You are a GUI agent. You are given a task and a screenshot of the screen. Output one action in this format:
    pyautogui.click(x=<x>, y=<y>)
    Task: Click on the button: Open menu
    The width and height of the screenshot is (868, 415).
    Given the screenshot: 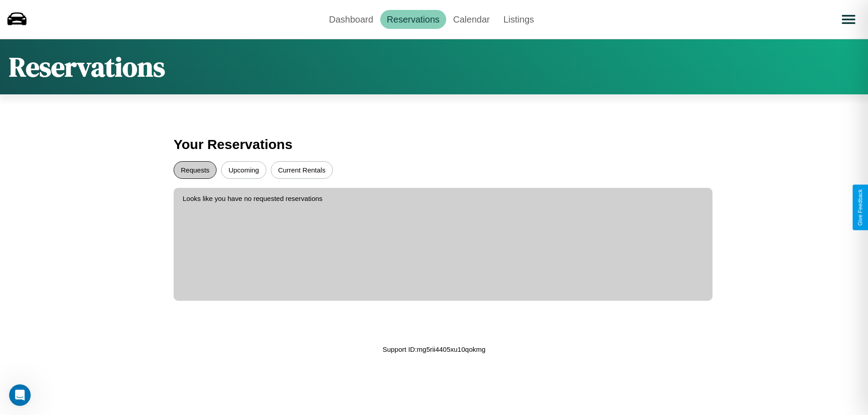 What is the action you would take?
    pyautogui.click(x=849, y=19)
    